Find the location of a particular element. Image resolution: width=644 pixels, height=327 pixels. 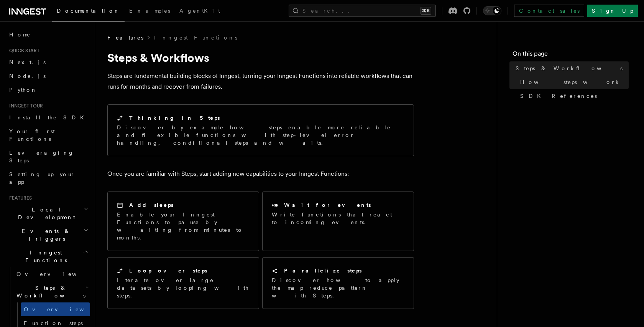

span: Next.js is located at coordinates (27, 62).